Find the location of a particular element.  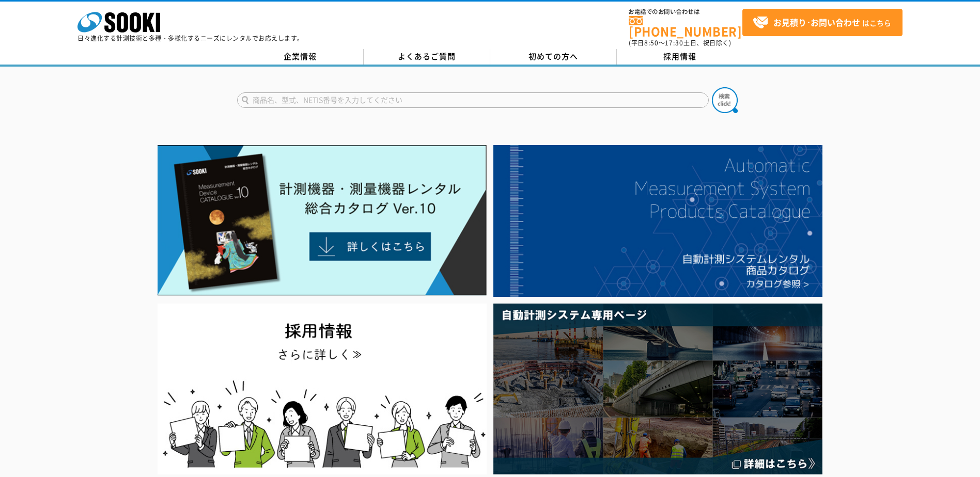

span: 8:50 is located at coordinates (652, 43).